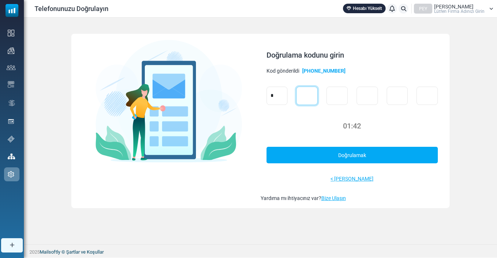 The width and height of the screenshot is (497, 258). What do you see at coordinates (283, 71) in the screenshot?
I see `font: Kod gönderildi` at bounding box center [283, 71].